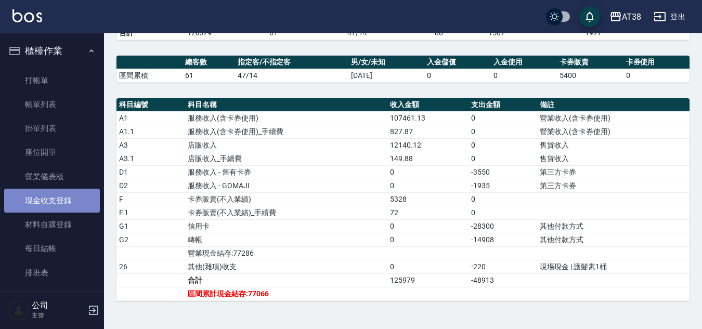 This screenshot has width=702, height=329. I want to click on td: 服務收入 - 舊有卡券, so click(286, 172).